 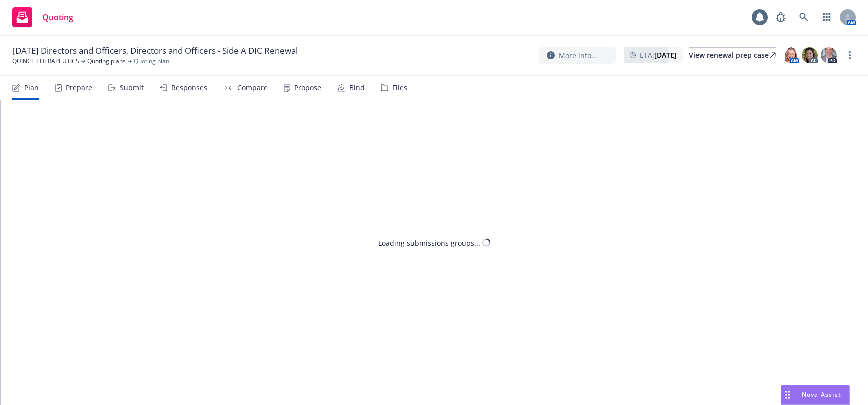 I want to click on button: More info..., so click(x=577, y=56).